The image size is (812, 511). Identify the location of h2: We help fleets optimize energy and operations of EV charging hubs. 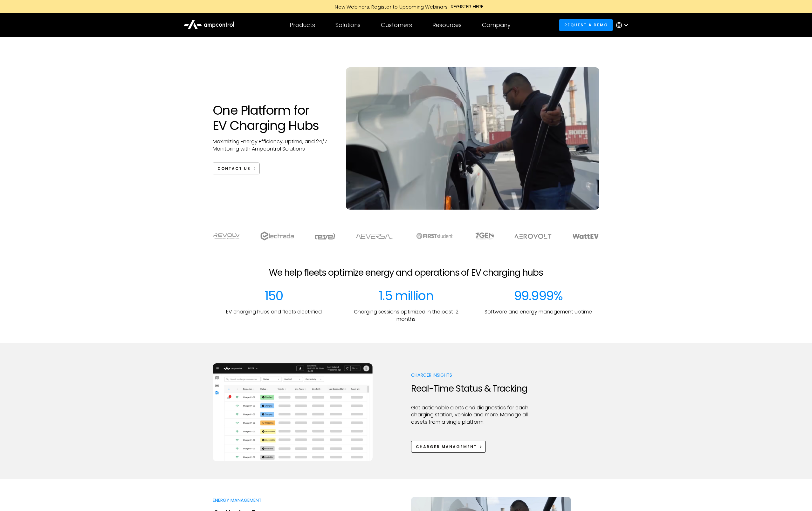
(406, 273).